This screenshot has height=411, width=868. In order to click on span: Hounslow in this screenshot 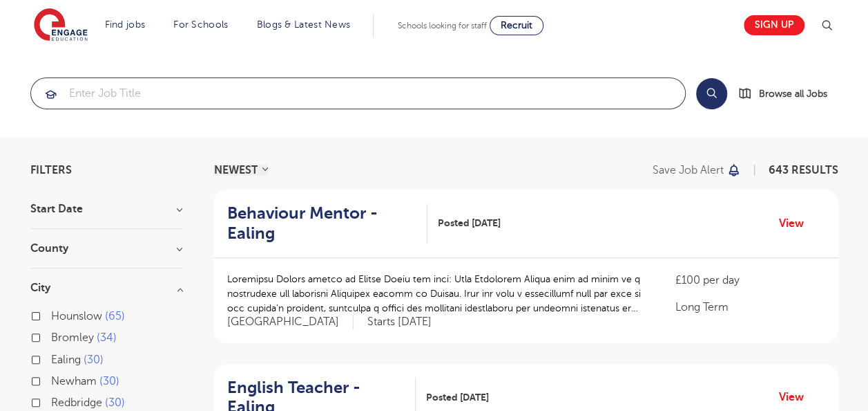, I will do `click(77, 316)`.